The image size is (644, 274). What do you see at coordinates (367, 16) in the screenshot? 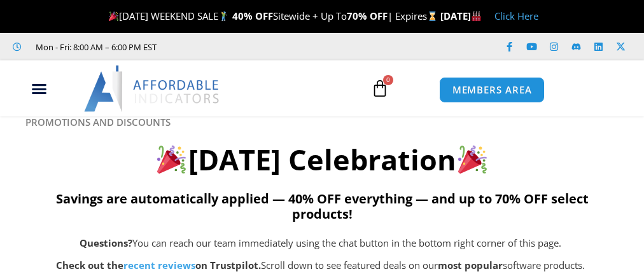
I see `strong: 70% OFF` at bounding box center [367, 16].